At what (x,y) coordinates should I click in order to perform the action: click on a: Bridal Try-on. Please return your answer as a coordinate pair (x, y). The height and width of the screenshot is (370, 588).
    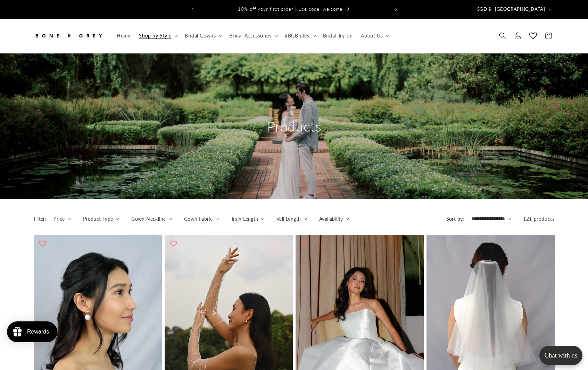
    Looking at the image, I should click on (338, 36).